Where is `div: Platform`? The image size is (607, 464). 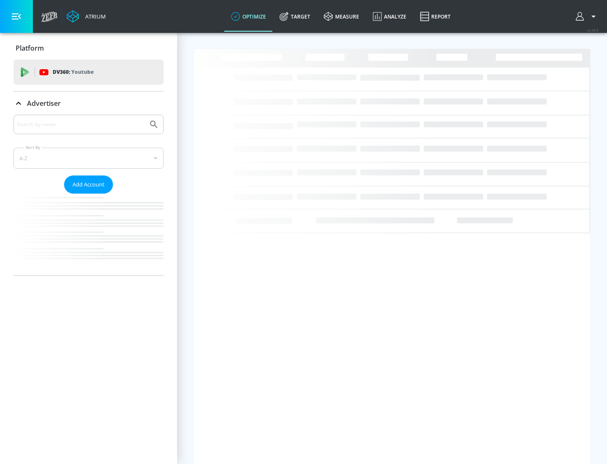
div: Platform is located at coordinates (89, 48).